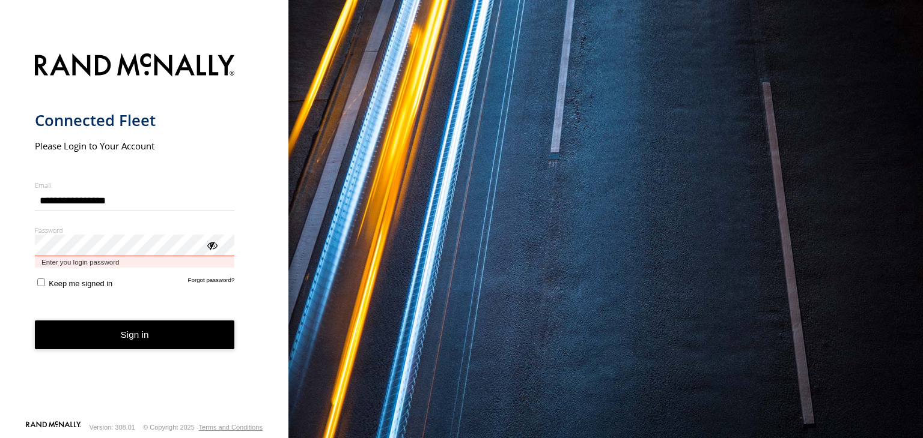 The height and width of the screenshot is (438, 923). What do you see at coordinates (80, 283) in the screenshot?
I see `span: Keep me signed in` at bounding box center [80, 283].